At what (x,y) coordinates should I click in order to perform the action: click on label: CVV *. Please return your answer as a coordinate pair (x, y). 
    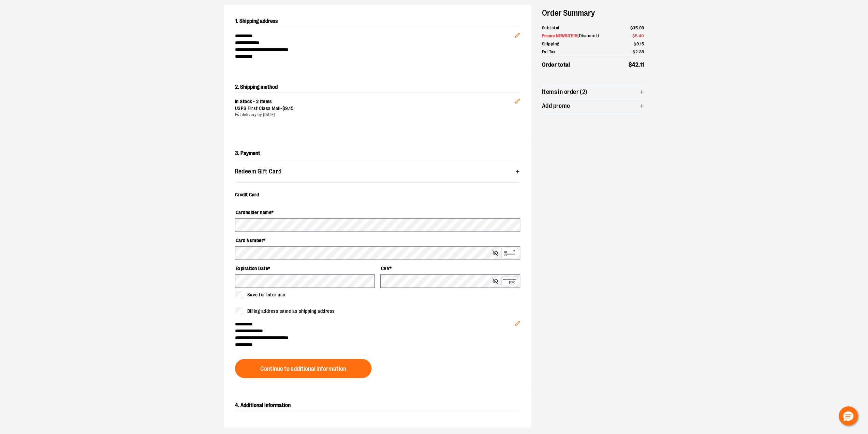
    Looking at the image, I should click on (451, 268).